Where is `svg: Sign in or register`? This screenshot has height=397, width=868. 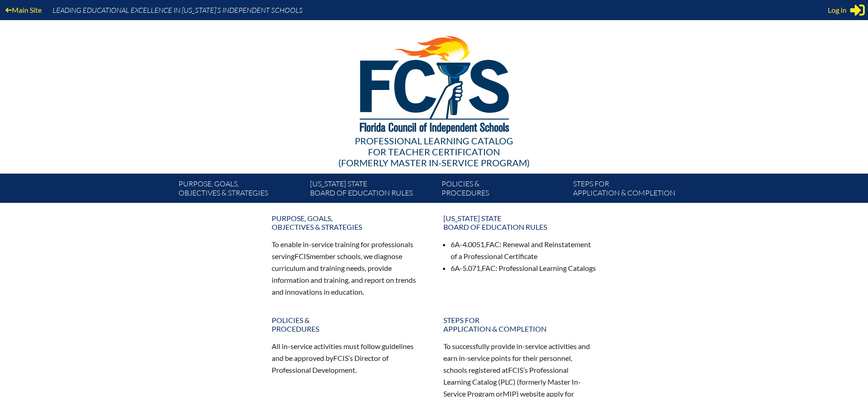
svg: Sign in or register is located at coordinates (857, 10).